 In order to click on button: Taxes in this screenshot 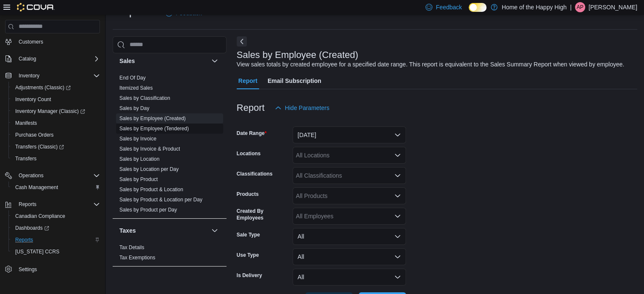, I will do `click(163, 231)`.